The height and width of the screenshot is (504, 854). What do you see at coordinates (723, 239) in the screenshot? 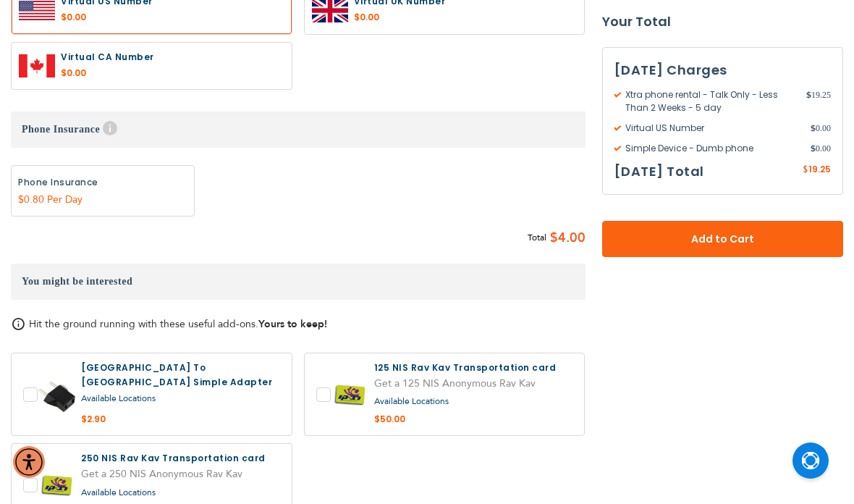
I see `span: Add to Cart` at bounding box center [723, 239].